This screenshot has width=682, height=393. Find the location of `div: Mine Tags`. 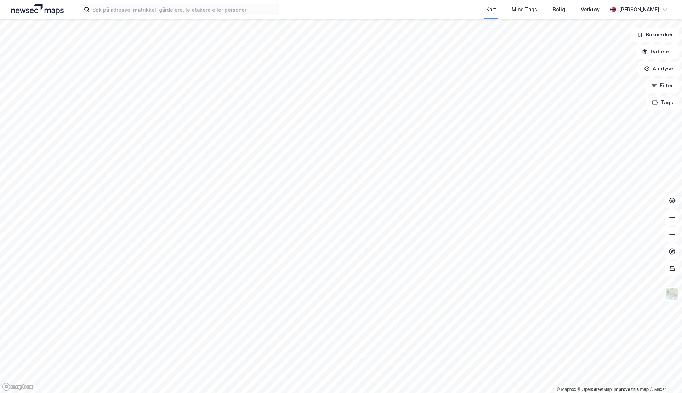

div: Mine Tags is located at coordinates (524, 10).